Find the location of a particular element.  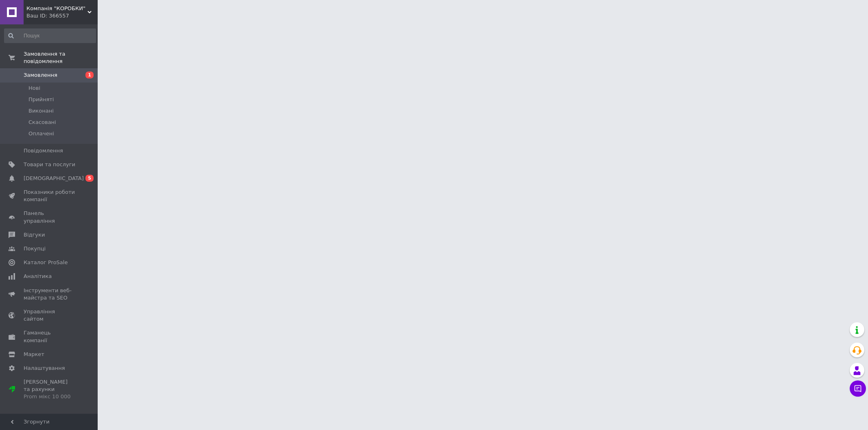

span: Прийняті is located at coordinates (41, 100).